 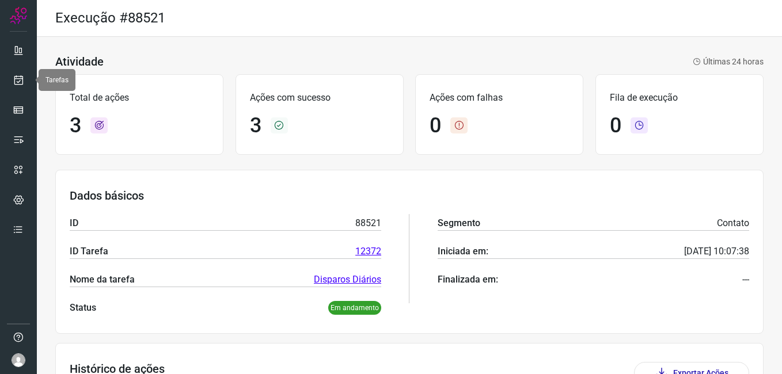 What do you see at coordinates (459, 223) in the screenshot?
I see `p: Segmento` at bounding box center [459, 223].